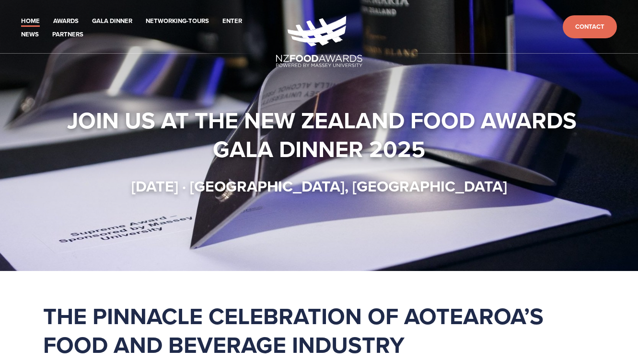  I want to click on a: Gala Dinner, so click(112, 21).